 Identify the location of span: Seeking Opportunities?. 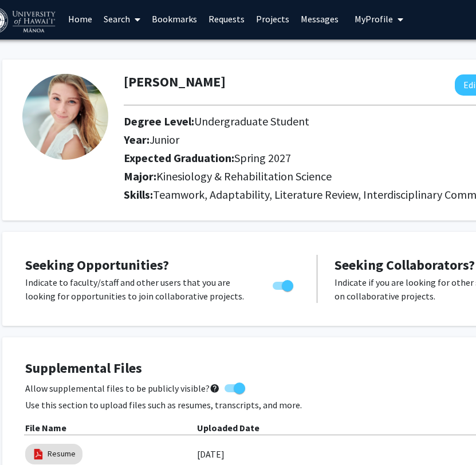
(97, 265).